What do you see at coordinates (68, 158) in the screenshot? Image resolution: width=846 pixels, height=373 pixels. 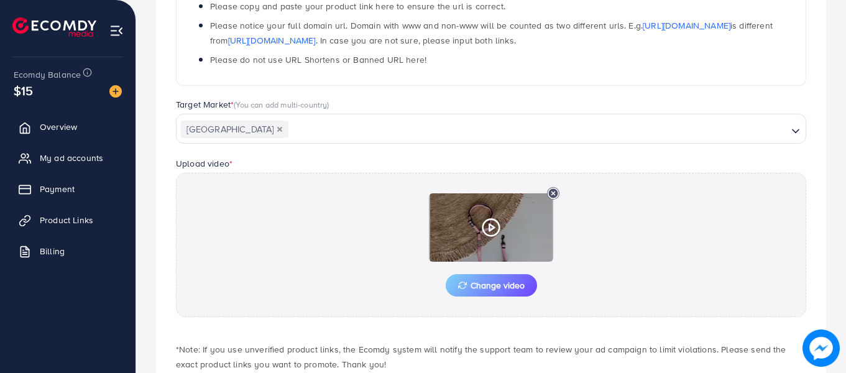 I see `a: My ad accounts` at bounding box center [68, 158].